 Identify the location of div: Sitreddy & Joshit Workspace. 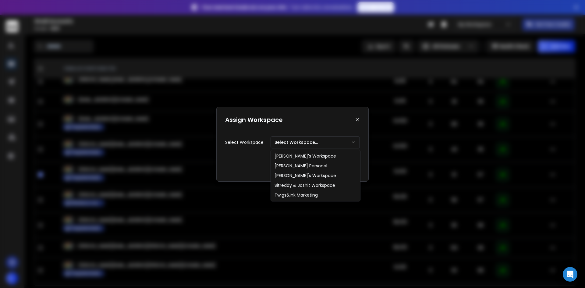
(305, 185).